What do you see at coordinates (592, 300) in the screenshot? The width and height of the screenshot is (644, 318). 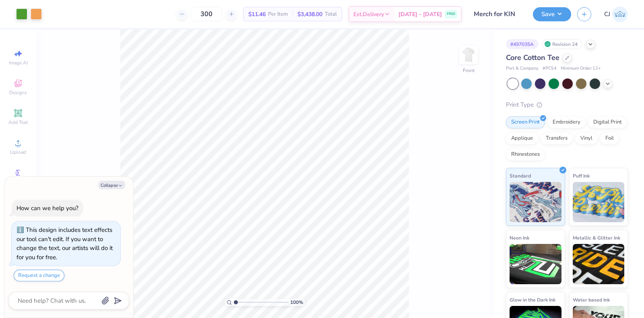 I see `span: Water based Ink` at bounding box center [592, 300].